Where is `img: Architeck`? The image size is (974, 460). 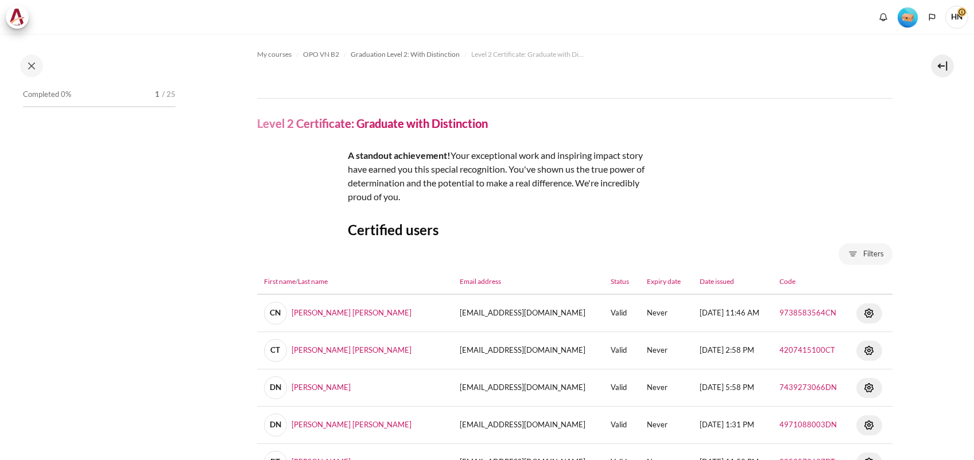 img: Architeck is located at coordinates (17, 17).